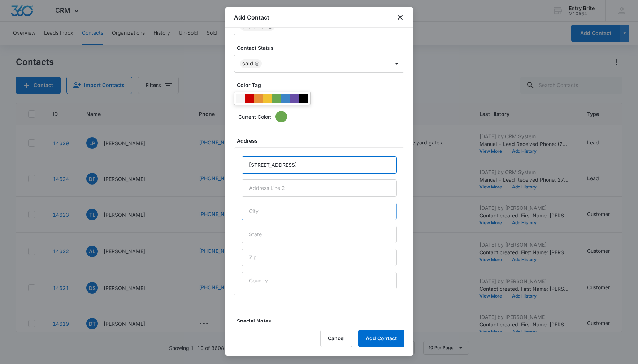 The height and width of the screenshot is (364, 638). What do you see at coordinates (400, 18) in the screenshot?
I see `button: close` at bounding box center [400, 18].